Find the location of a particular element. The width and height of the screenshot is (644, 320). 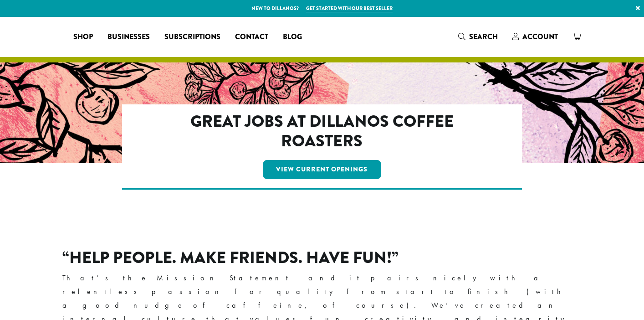

span: Blog is located at coordinates (292, 37).